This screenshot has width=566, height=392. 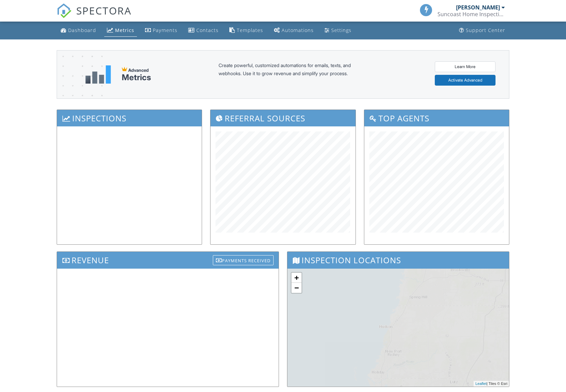 What do you see at coordinates (78, 30) in the screenshot?
I see `a: Dashboard` at bounding box center [78, 30].